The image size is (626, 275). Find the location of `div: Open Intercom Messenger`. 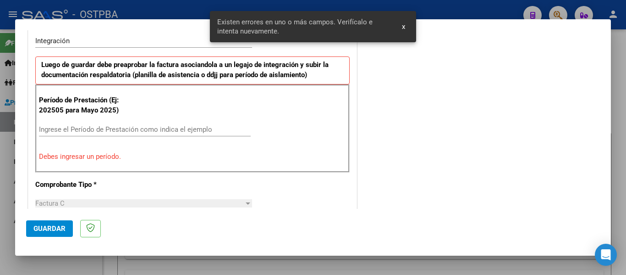

div: Open Intercom Messenger is located at coordinates (606, 254).